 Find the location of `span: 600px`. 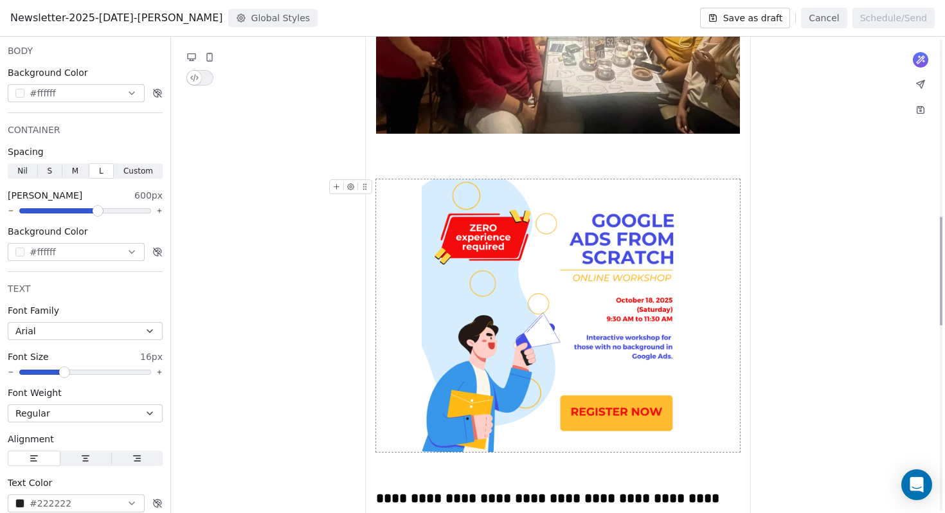

span: 600px is located at coordinates (149, 196).